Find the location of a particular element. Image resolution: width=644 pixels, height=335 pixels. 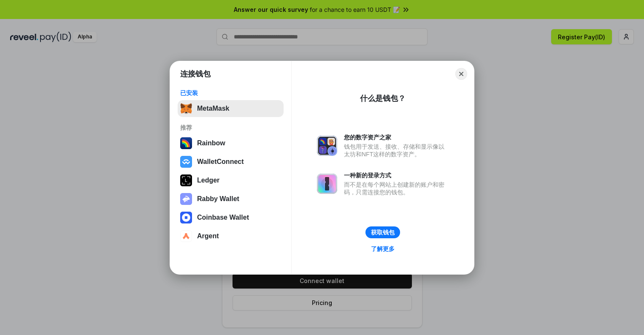

button: Rainbow is located at coordinates (230, 143).